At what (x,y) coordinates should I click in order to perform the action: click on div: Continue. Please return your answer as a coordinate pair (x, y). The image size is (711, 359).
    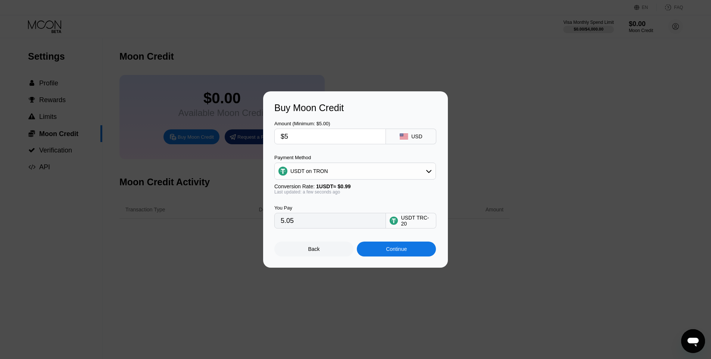
    Looking at the image, I should click on (396, 249).